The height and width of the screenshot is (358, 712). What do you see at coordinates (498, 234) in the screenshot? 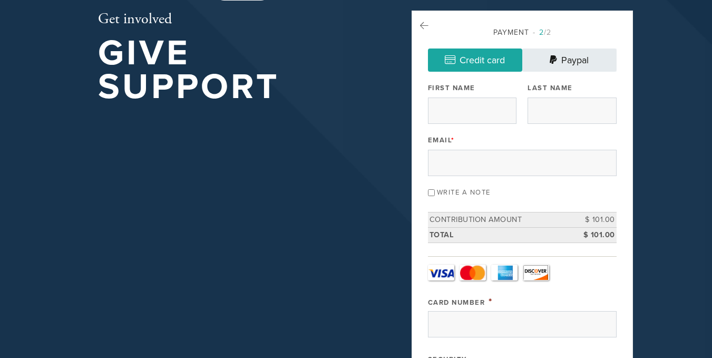
I see `td: Total` at bounding box center [498, 234].